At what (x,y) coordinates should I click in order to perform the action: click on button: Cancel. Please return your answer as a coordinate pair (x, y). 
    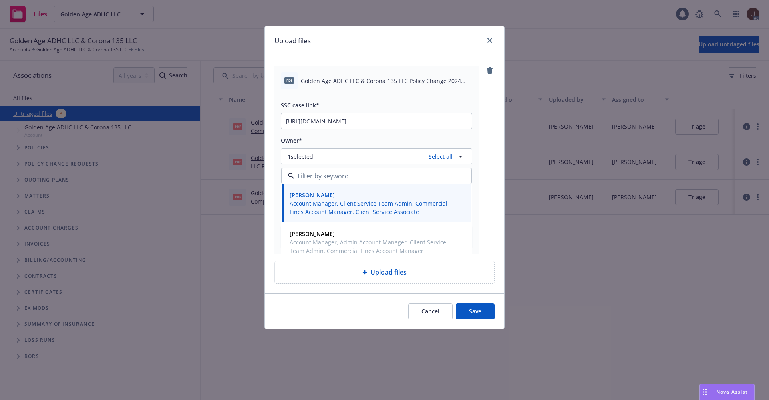
    Looking at the image, I should click on (430, 311).